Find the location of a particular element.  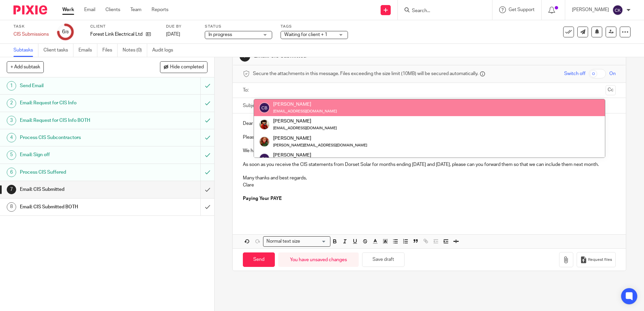

button: Hide completed is located at coordinates (183, 67).